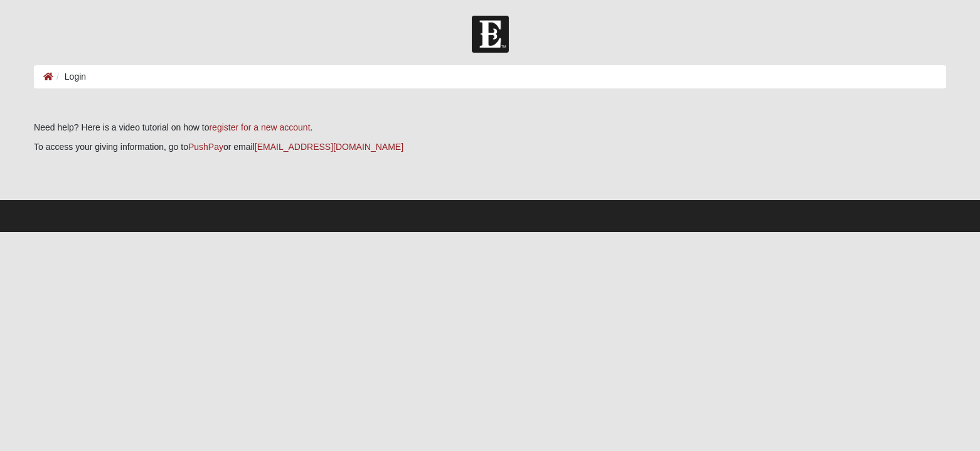 The image size is (980, 451). Describe the element at coordinates (259, 127) in the screenshot. I see `a: register for a new account` at that location.